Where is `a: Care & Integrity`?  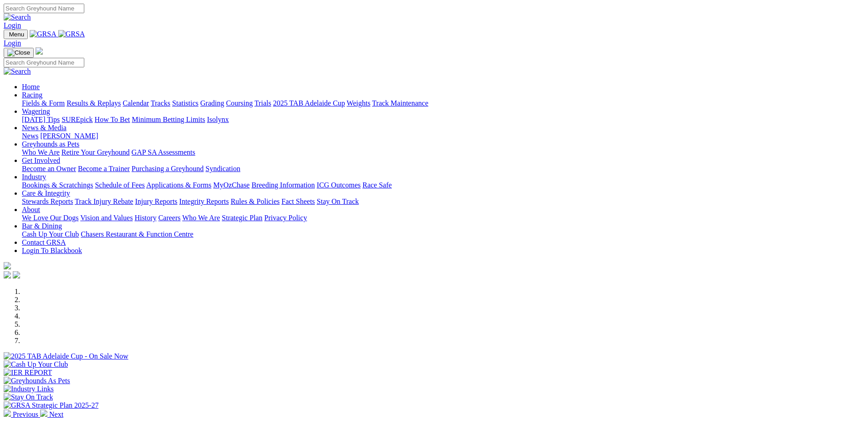
a: Care & Integrity is located at coordinates (46, 193).